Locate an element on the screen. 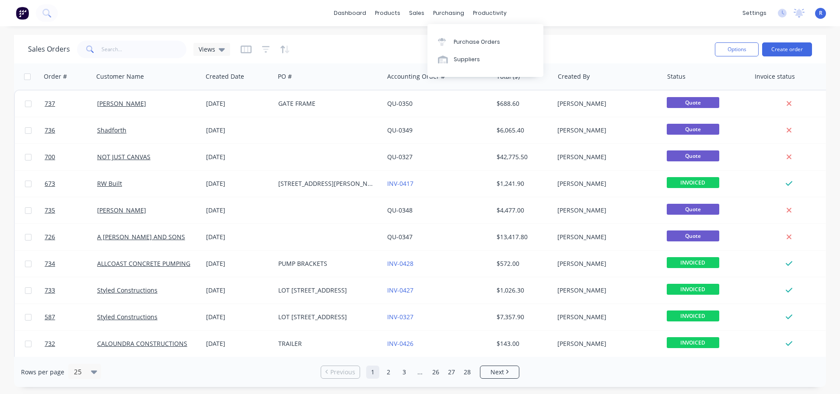 The width and height of the screenshot is (840, 394). a: 732 is located at coordinates (71, 344).